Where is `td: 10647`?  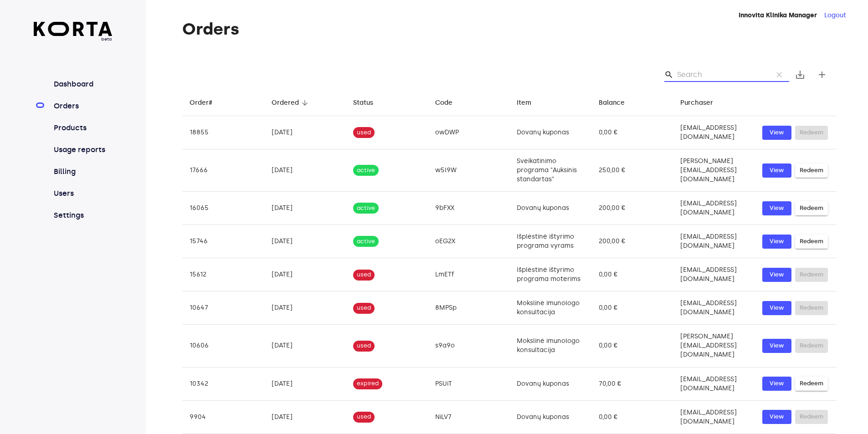 td: 10647 is located at coordinates (224, 308).